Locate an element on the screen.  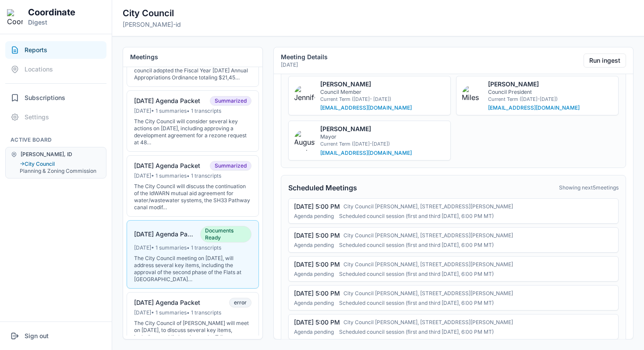
button: Locations is located at coordinates (56, 69).